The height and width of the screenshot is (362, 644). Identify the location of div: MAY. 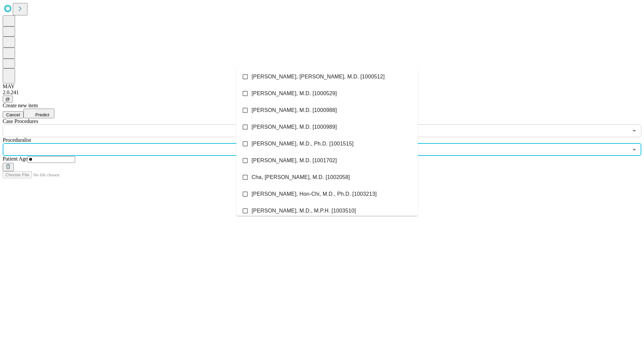
(322, 87).